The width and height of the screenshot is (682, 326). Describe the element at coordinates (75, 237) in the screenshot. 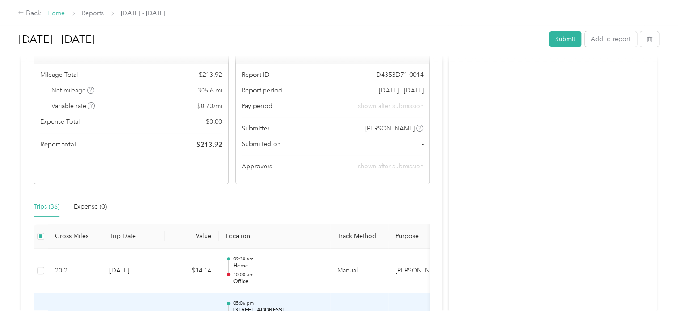

I see `th: Gross Miles` at that location.